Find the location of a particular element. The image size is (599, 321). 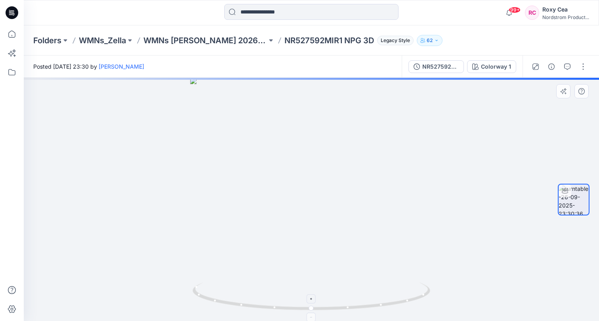

button: Legacy Style is located at coordinates (394, 40).